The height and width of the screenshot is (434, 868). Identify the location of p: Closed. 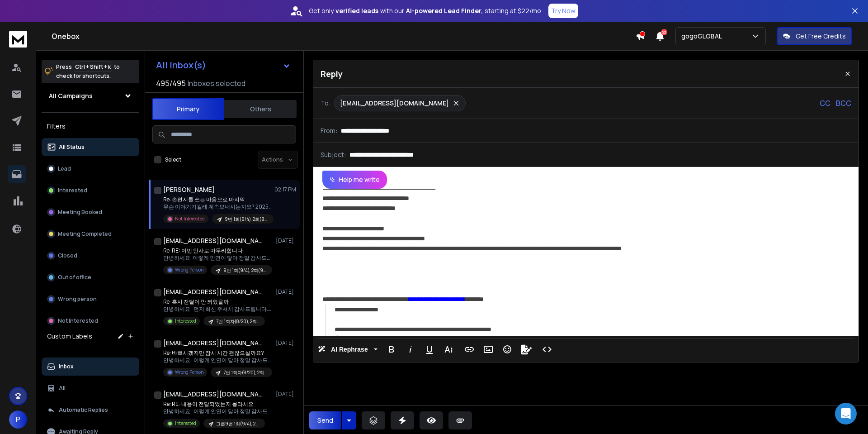
(68, 256).